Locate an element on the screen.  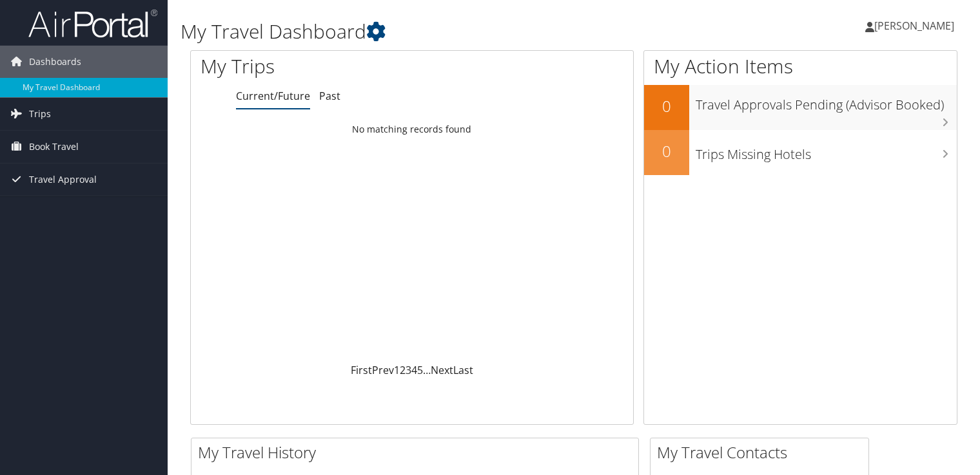
a: Current/Future is located at coordinates (273, 96).